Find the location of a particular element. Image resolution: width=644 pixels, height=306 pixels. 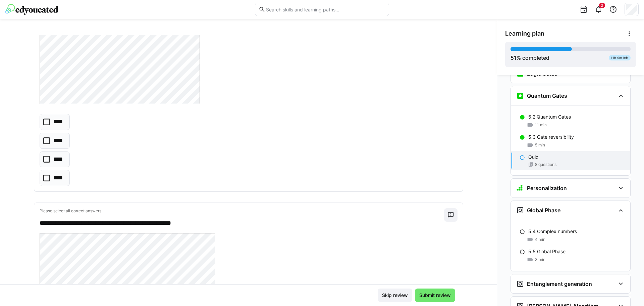

div: % completed is located at coordinates (530, 58).